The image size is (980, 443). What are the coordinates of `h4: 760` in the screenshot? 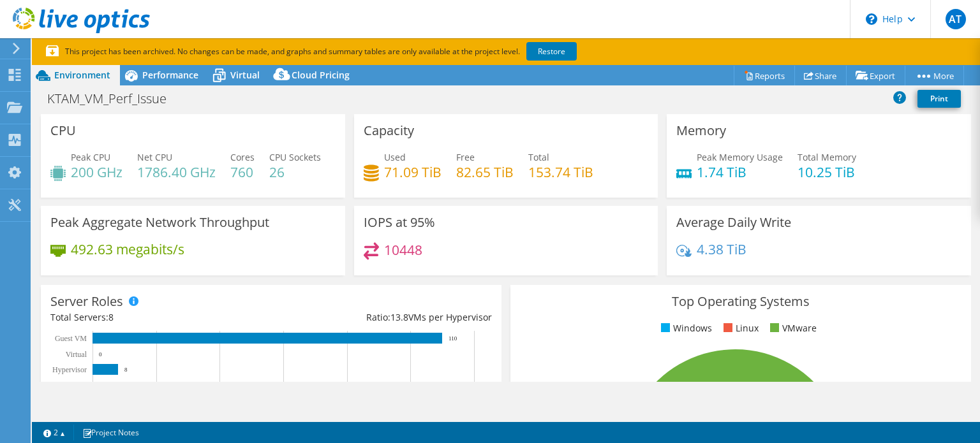 It's located at (243, 172).